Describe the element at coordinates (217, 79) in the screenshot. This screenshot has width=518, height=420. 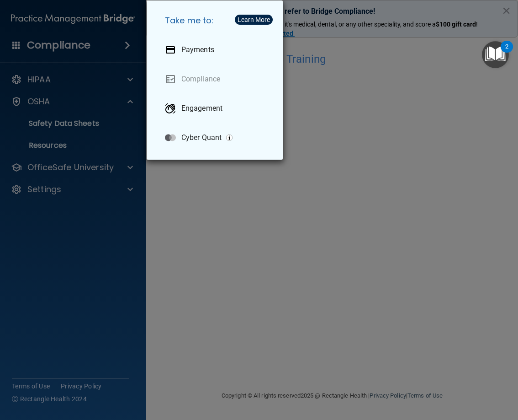
I see `a: Compliance` at that location.